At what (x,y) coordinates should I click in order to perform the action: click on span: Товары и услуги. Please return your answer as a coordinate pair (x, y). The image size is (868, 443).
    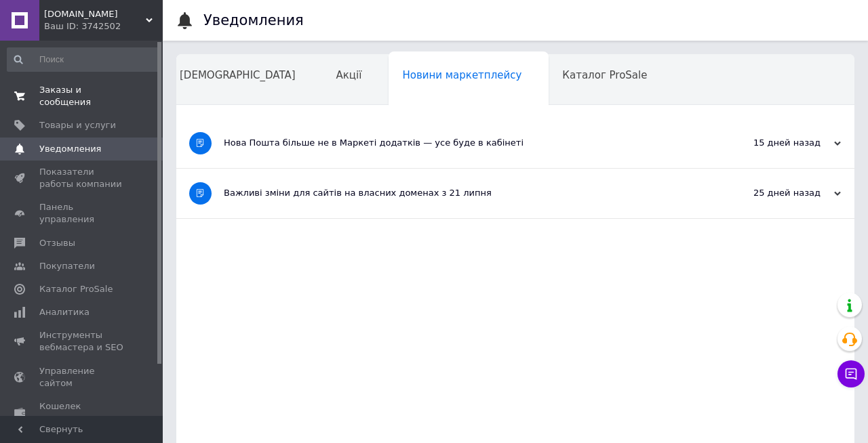
    Looking at the image, I should click on (77, 125).